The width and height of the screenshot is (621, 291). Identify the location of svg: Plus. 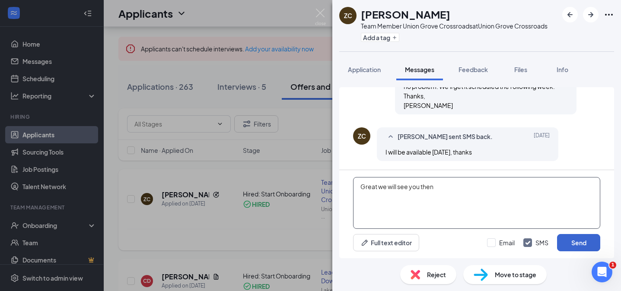
(395, 38).